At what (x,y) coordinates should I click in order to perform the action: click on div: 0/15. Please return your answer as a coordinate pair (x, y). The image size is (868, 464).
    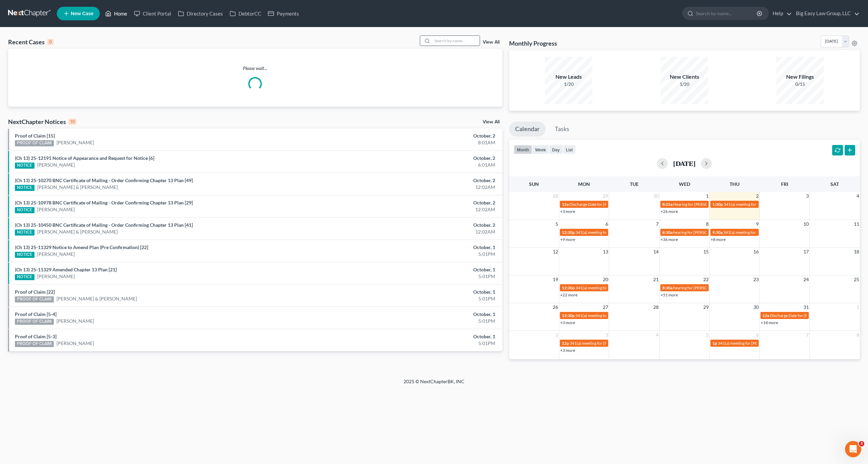
    Looking at the image, I should click on (800, 85).